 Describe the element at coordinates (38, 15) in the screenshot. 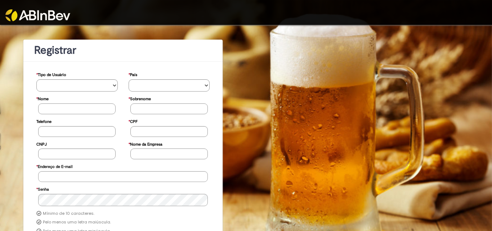

I see `img: ABInbev-white.png` at that location.